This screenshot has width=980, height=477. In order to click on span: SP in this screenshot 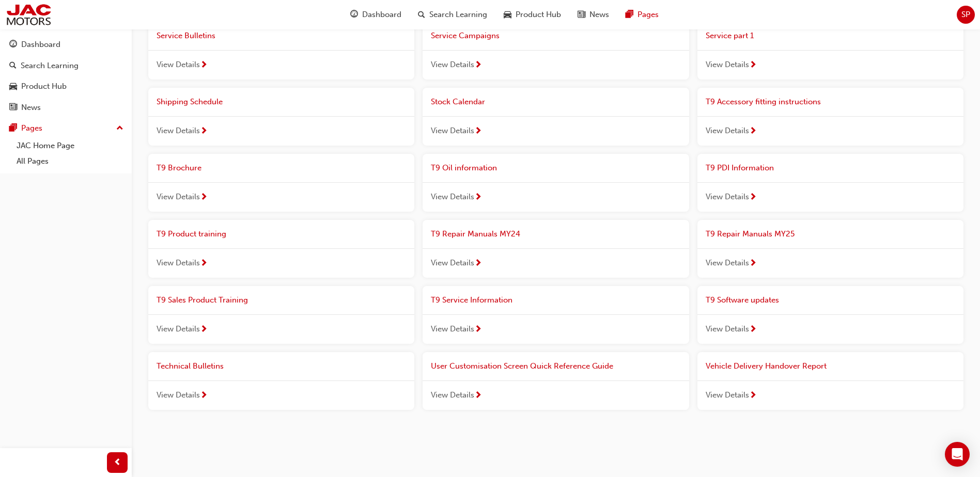, I will do `click(965, 15)`.